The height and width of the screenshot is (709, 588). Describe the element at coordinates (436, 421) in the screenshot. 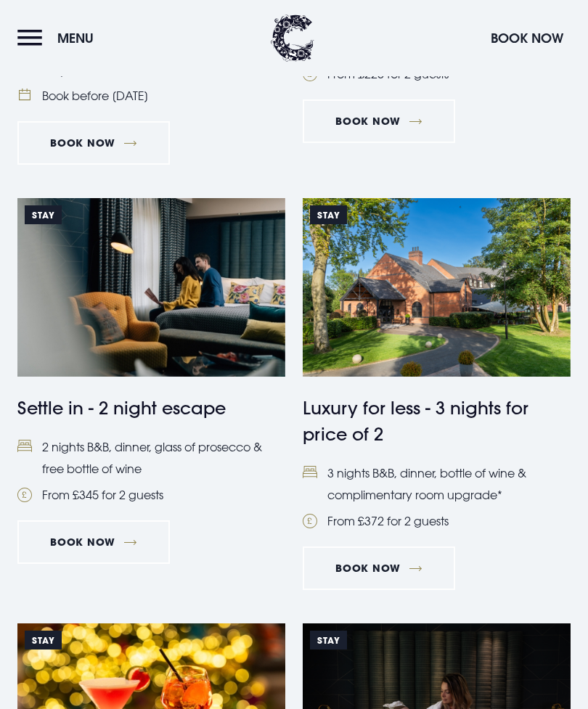

I see `h4: Luxury for less - 3 nights for price of 2` at that location.